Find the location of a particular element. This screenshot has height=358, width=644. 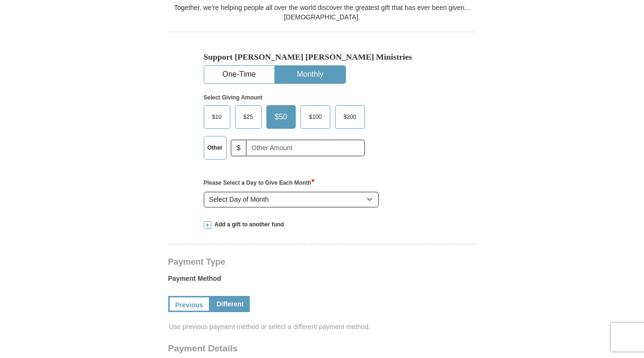

span: $50 is located at coordinates (281, 117).